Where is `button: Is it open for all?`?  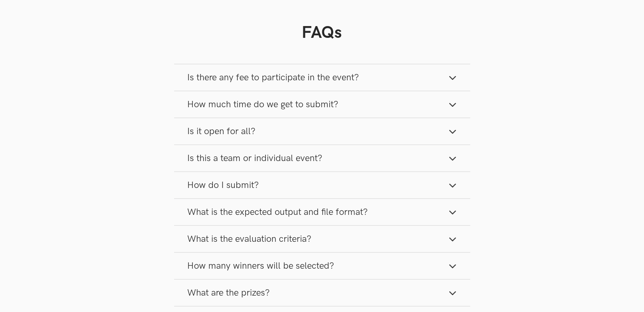
button: Is it open for all? is located at coordinates (322, 132).